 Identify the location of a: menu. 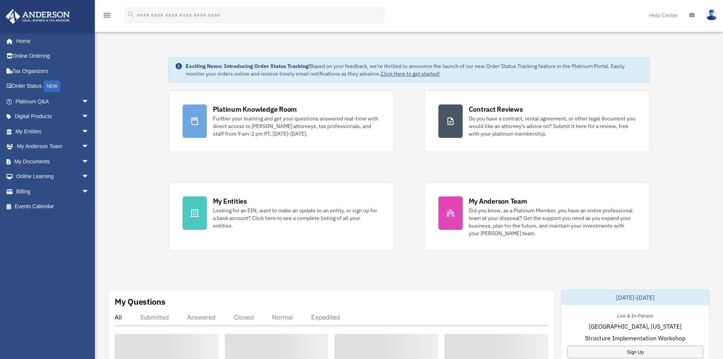
(107, 16).